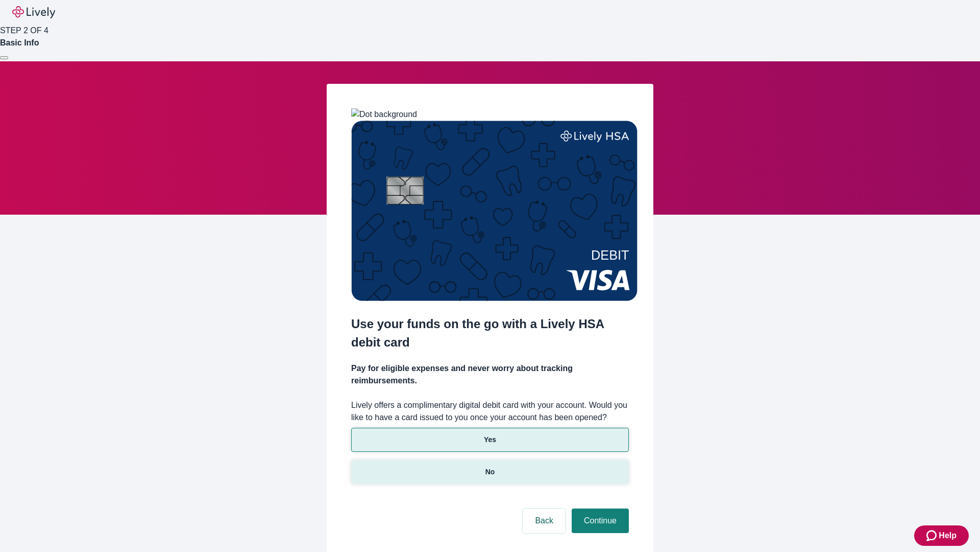 The height and width of the screenshot is (552, 980). I want to click on h4: Pay for eligible expenses and never worry about tracking reimbursements., so click(490, 375).